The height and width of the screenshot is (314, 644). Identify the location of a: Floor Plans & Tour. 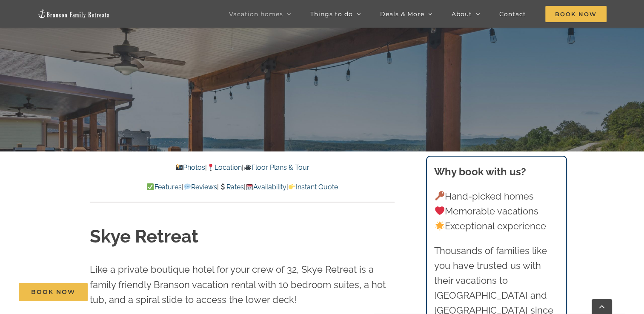
(276, 167).